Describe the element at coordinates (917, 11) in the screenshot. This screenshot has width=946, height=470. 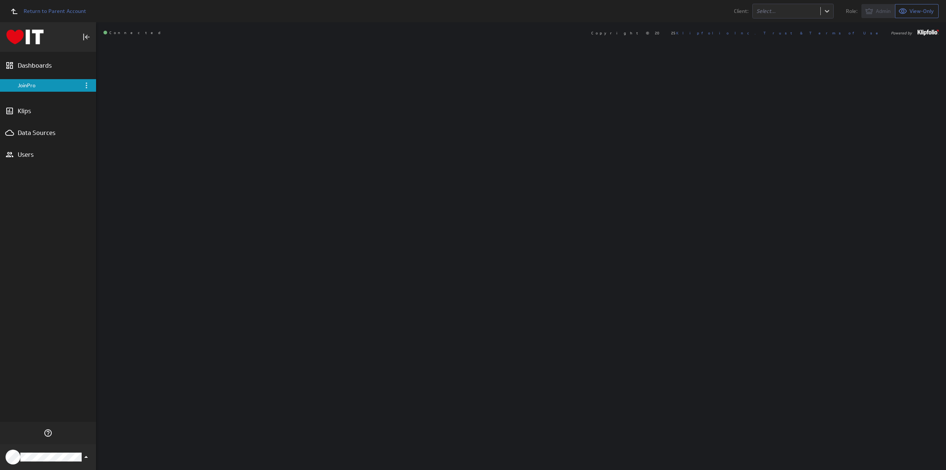
I see `button: View as View-Only` at that location.